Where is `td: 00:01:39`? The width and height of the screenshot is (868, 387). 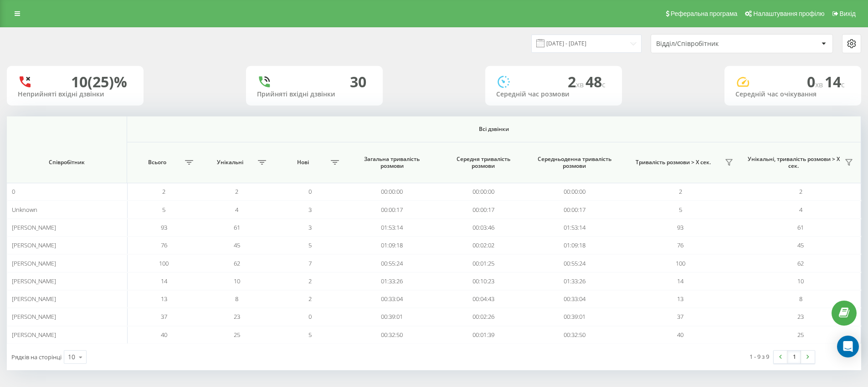
td: 00:01:39 is located at coordinates (483, 335).